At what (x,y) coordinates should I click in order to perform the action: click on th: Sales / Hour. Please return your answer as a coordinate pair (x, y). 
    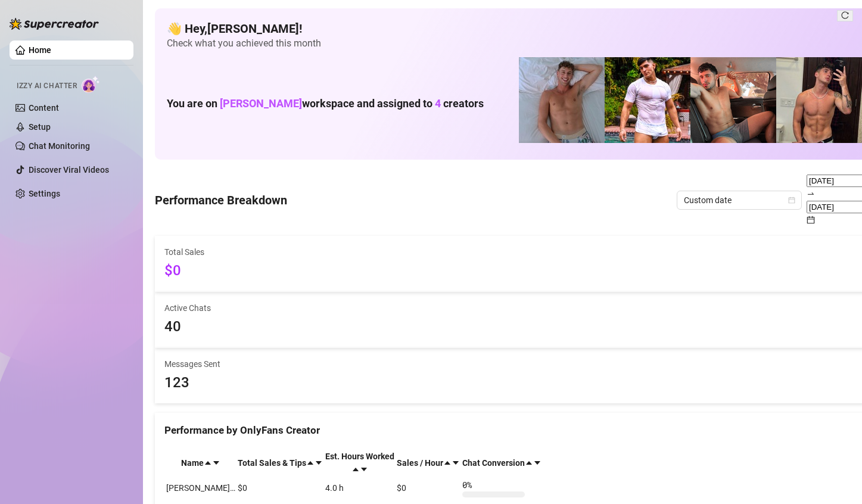
    Looking at the image, I should click on (428, 463).